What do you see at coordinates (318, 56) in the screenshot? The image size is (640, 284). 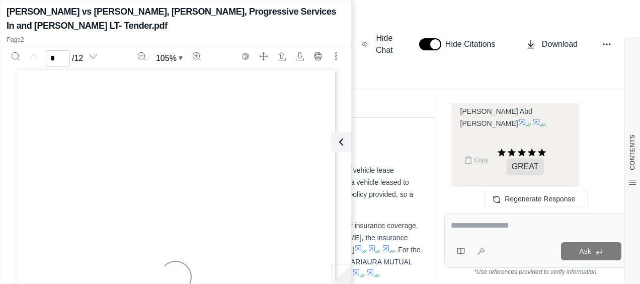 I see `button: Print` at bounding box center [318, 56].